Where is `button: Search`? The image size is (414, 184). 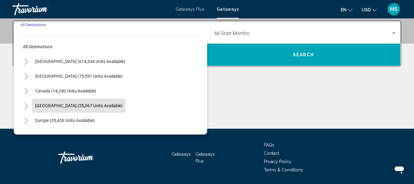
button: Search is located at coordinates (304, 55).